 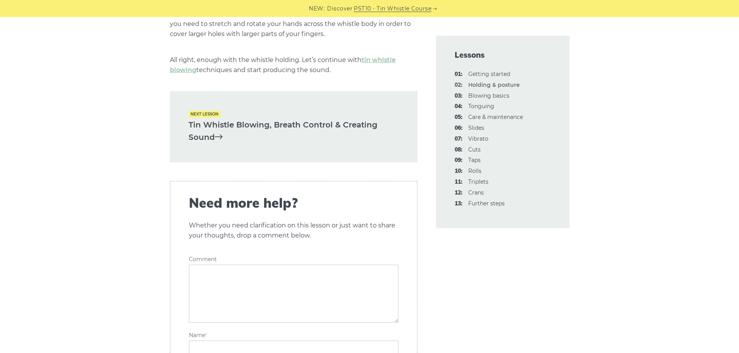 What do you see at coordinates (486, 204) in the screenshot?
I see `a: 13:Further steps` at bounding box center [486, 204].